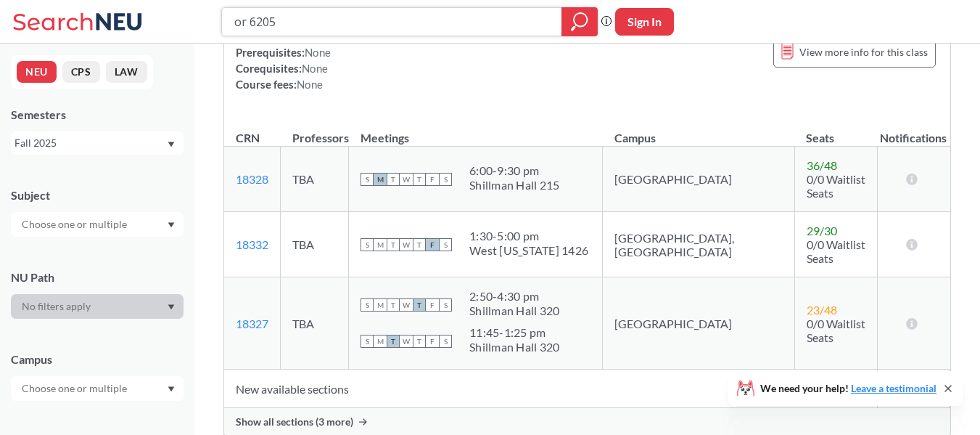 This screenshot has width=980, height=435. I want to click on th: Campus, so click(699, 131).